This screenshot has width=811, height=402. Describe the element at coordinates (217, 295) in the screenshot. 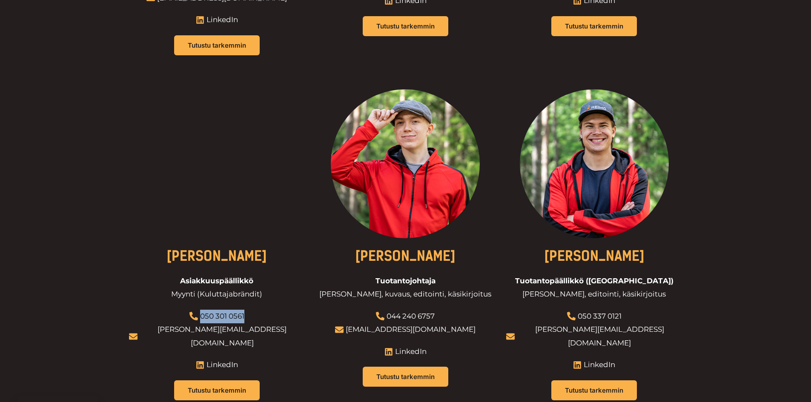

I see `span: Myynti (Kuluttajabrändit)` at that location.